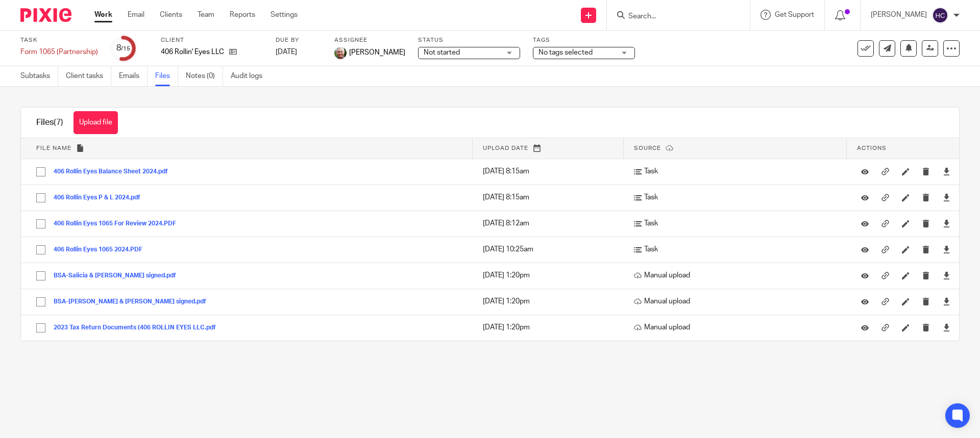 The image size is (980, 438). Describe the element at coordinates (49, 122) in the screenshot. I see `h1: Files` at that location.